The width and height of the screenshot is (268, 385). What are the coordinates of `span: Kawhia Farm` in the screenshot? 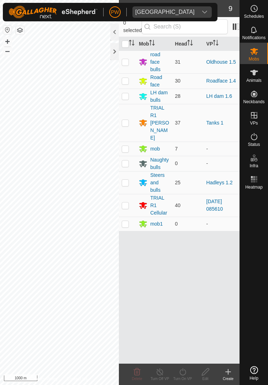 It's located at (165, 12).